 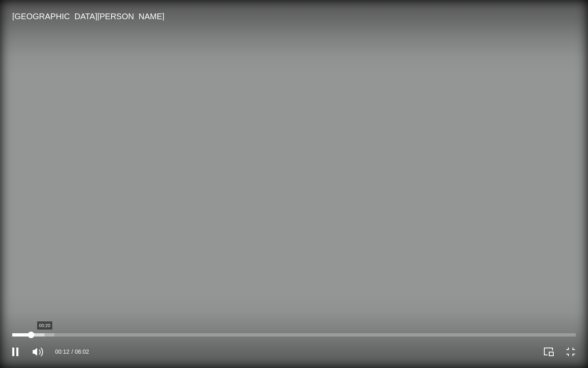 What do you see at coordinates (38, 351) in the screenshot?
I see `button: Mute` at bounding box center [38, 351].